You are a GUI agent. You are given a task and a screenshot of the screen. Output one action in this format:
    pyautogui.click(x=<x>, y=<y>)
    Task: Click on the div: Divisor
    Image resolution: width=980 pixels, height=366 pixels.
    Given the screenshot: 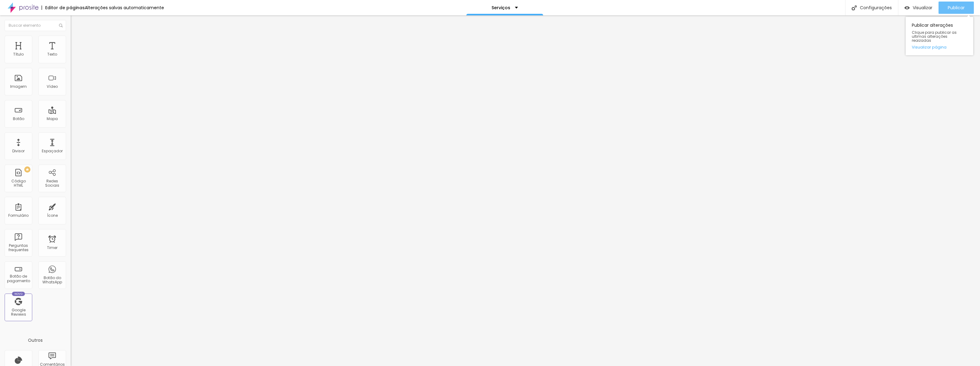 What is the action you would take?
    pyautogui.click(x=18, y=151)
    